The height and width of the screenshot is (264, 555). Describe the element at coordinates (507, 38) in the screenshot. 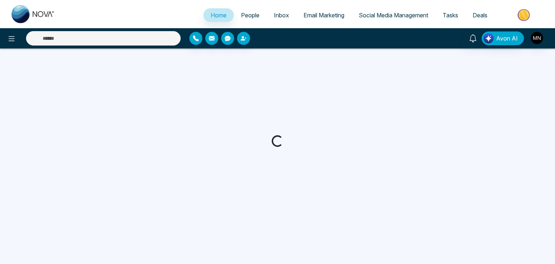

I see `span: Avon AI` at that location.